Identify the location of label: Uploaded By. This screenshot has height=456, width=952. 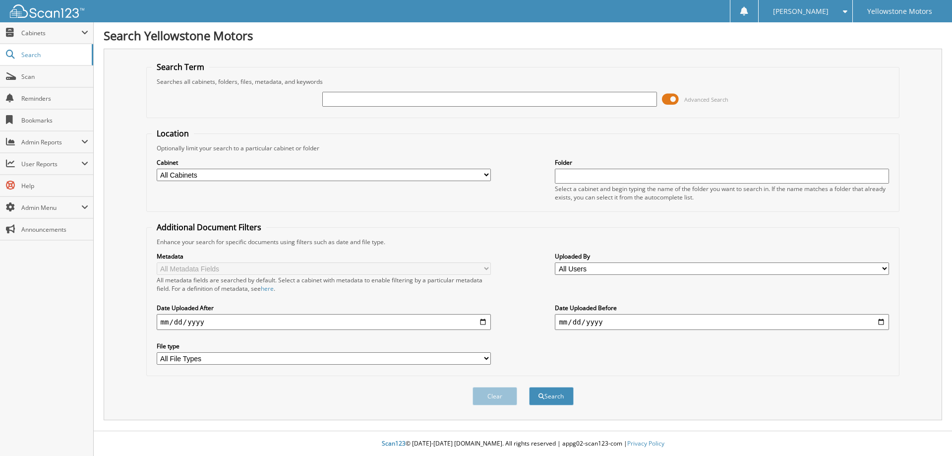
(722, 256).